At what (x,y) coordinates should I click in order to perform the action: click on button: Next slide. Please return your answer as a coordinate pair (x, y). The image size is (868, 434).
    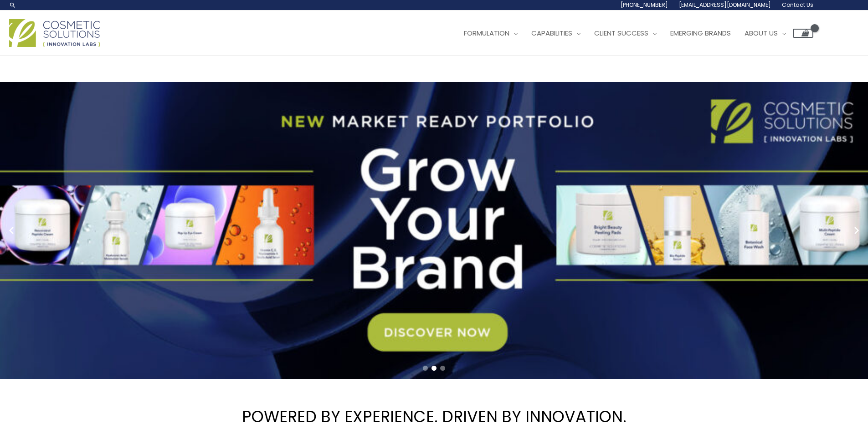
    Looking at the image, I should click on (856, 230).